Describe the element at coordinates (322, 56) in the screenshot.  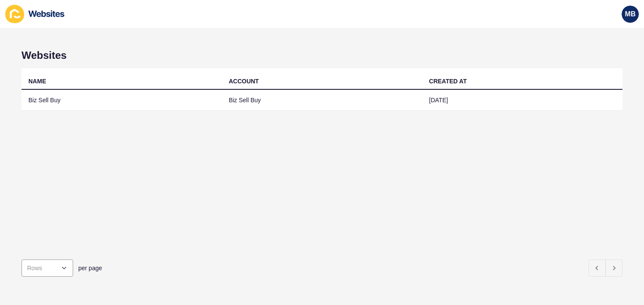
I see `h1: Websites` at that location.